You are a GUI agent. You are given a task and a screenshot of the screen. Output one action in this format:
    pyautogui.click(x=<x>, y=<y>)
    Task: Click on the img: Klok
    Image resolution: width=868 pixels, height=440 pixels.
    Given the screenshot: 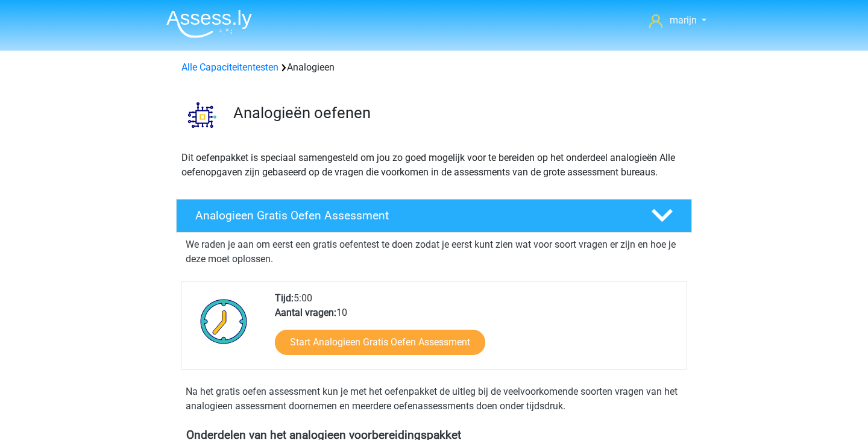 What is the action you would take?
    pyautogui.click(x=223, y=322)
    